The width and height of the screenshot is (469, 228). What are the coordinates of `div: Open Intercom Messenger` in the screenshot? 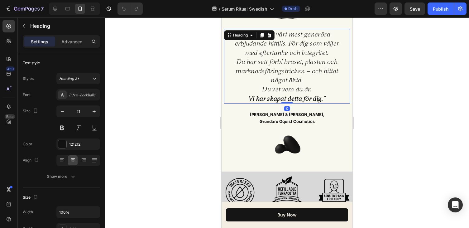 It's located at (455, 205).